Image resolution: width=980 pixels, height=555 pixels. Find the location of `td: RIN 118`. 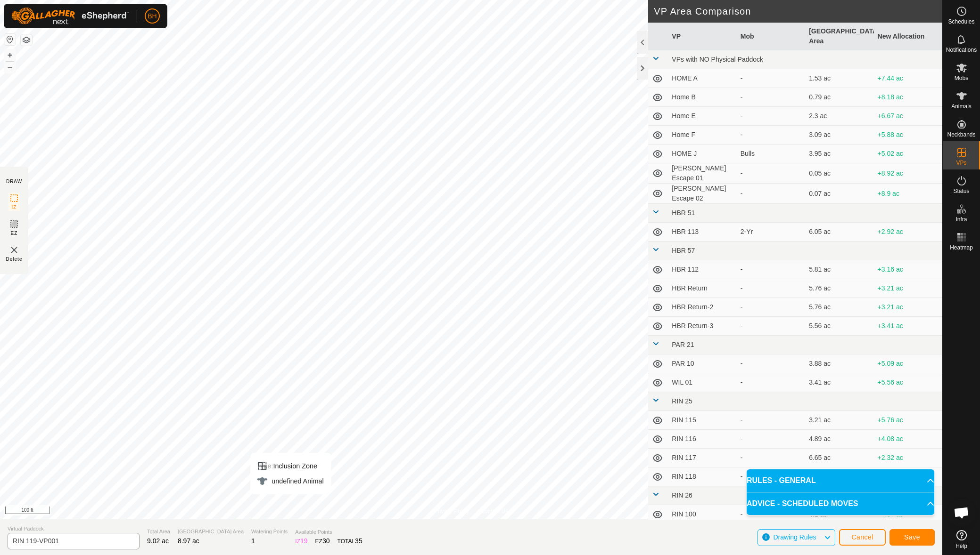

td: RIN 118 is located at coordinates (702, 477).